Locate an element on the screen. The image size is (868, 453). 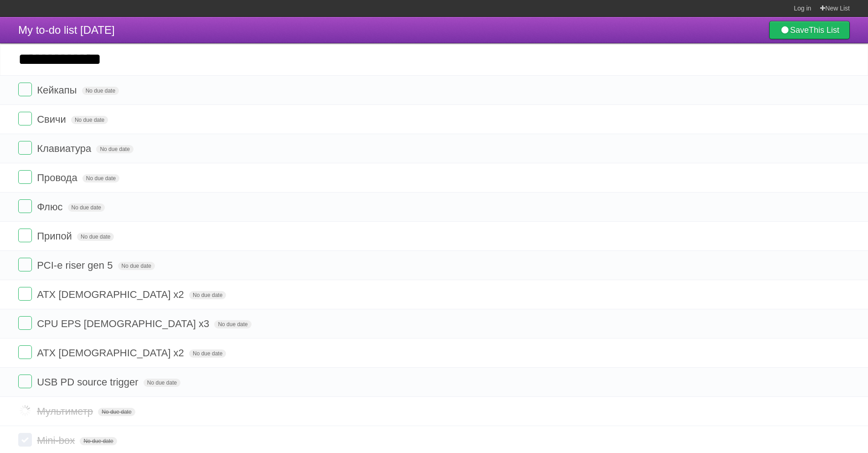
a: SaveThis List is located at coordinates (809, 30).